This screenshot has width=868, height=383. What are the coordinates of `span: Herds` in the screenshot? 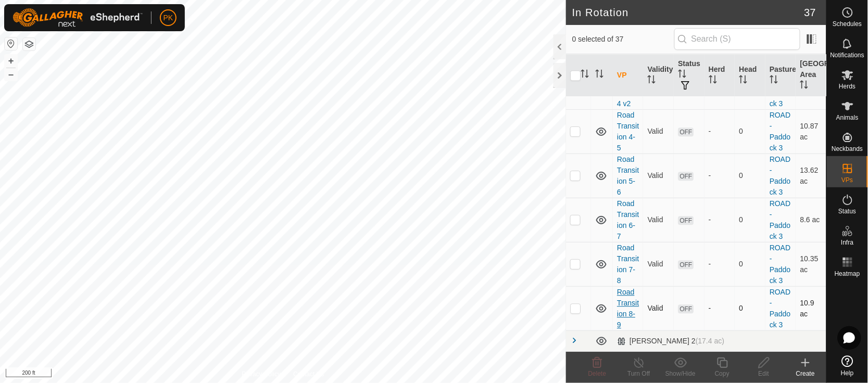 It's located at (847, 87).